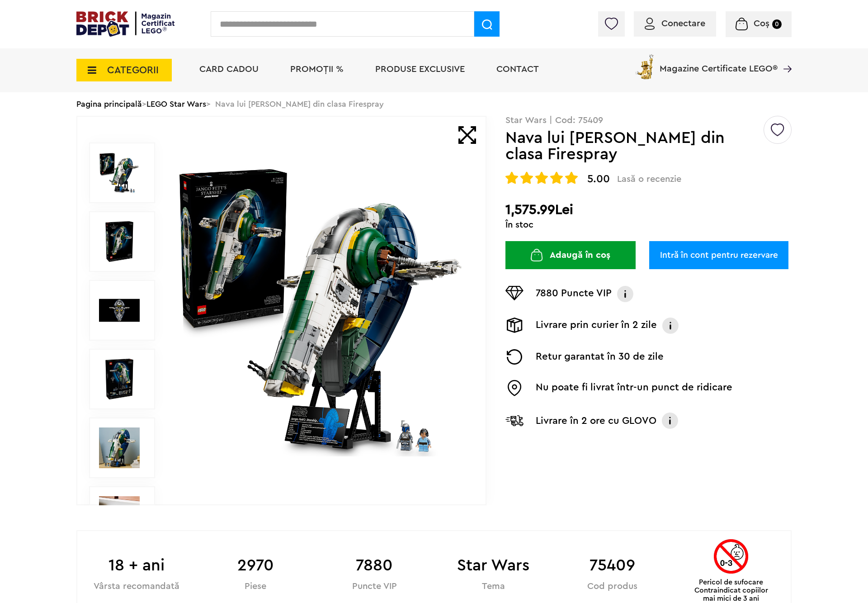 The height and width of the screenshot is (603, 868). I want to click on span: Coș, so click(762, 23).